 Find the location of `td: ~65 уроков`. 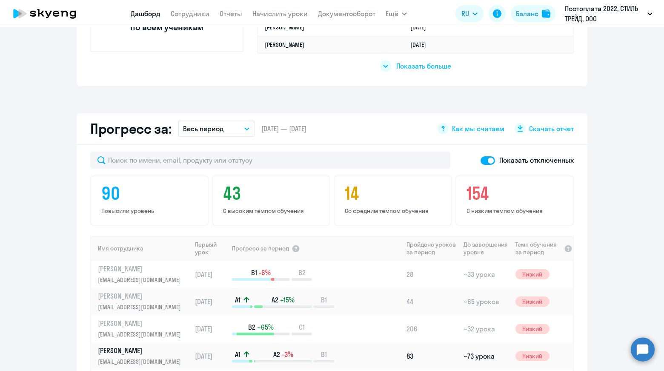

td: ~65 уроков is located at coordinates (486, 301).